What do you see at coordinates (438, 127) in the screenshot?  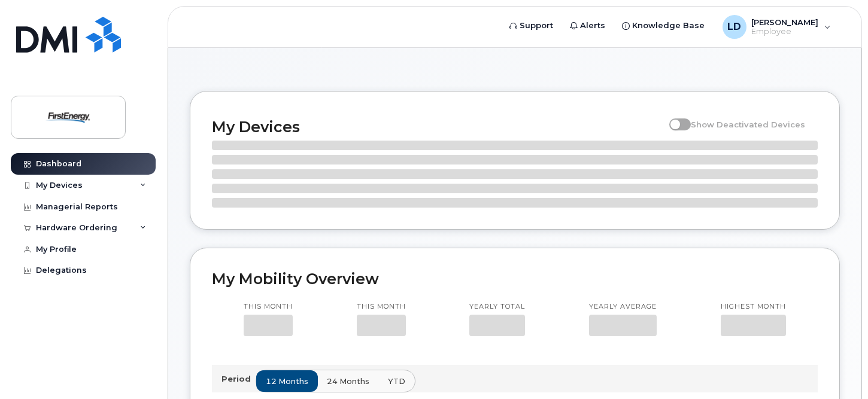 I see `h2: My Devices` at bounding box center [438, 127].